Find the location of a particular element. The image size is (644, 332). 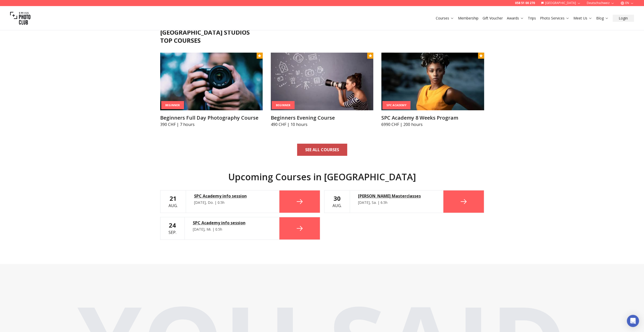

p: 490 CHF | 10 hours is located at coordinates (322, 124).